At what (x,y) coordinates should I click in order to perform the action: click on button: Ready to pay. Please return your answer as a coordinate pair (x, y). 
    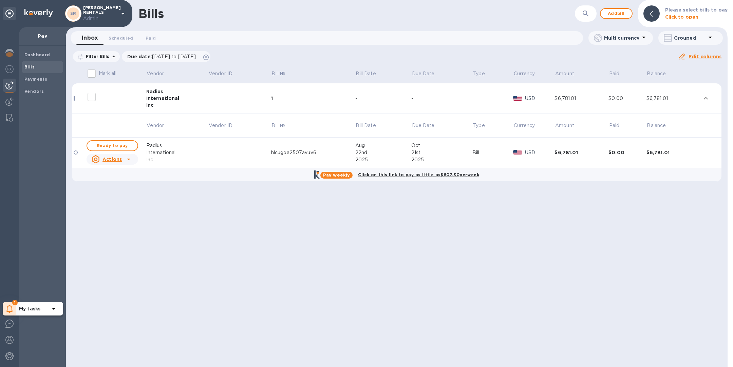
    Looking at the image, I should click on (112, 146).